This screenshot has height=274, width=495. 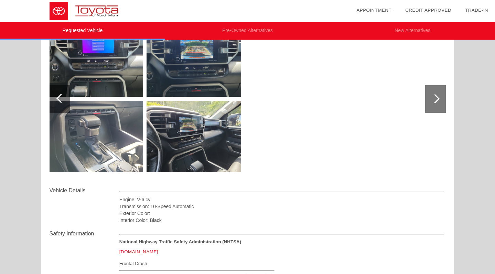 What do you see at coordinates (282, 213) in the screenshot?
I see `div: Exterior Color:` at bounding box center [282, 213].